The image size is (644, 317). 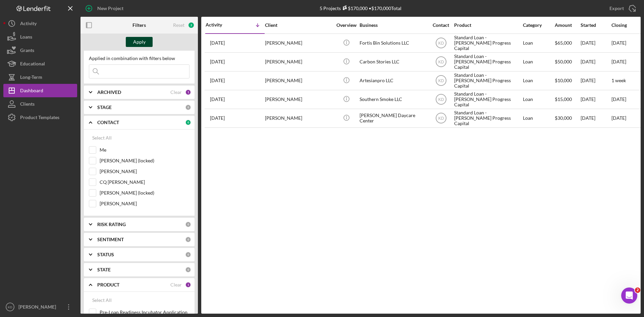 I want to click on div: Long-Term, so click(x=31, y=78).